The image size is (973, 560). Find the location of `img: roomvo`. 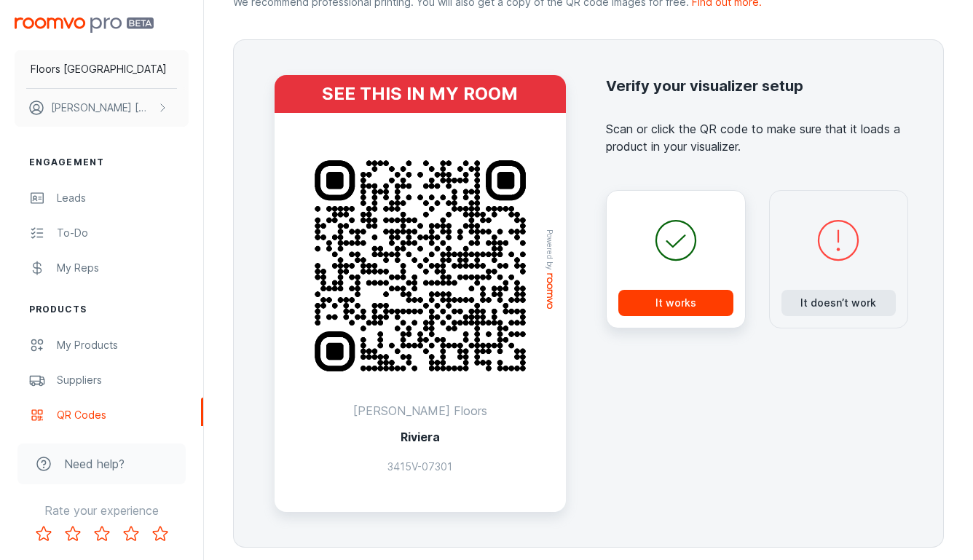

img: roomvo is located at coordinates (550, 290).